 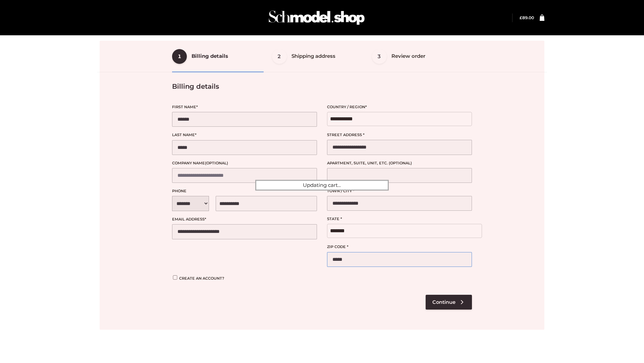 I want to click on bdi: 89.00, so click(x=527, y=17).